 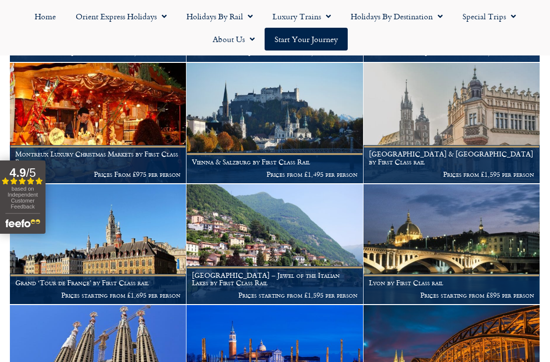 I want to click on p: Prices from £1,495 per person, so click(x=275, y=174).